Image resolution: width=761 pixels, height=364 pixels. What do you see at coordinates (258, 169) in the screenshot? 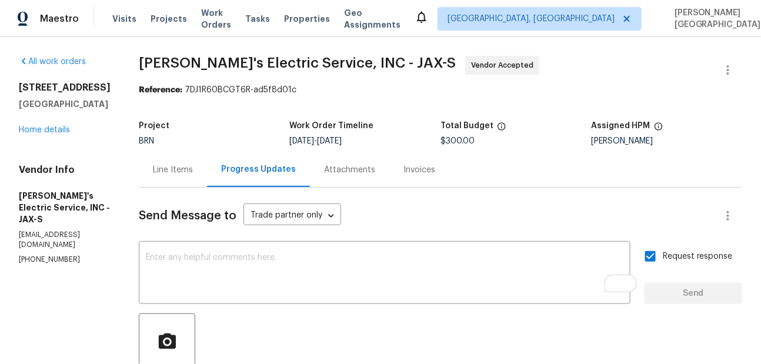
I see `div: Progress Updates` at bounding box center [258, 169].